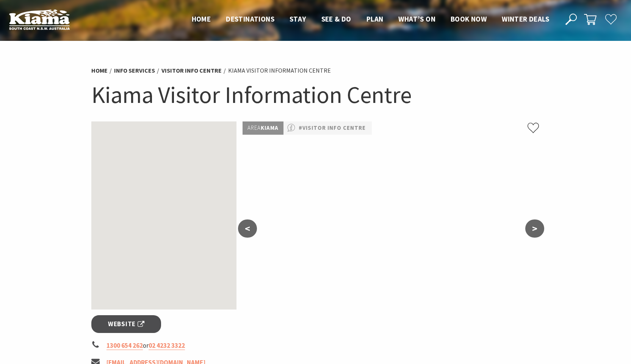 The height and width of the screenshot is (364, 631). What do you see at coordinates (370, 19) in the screenshot?
I see `nav: Main Menu` at bounding box center [370, 19].